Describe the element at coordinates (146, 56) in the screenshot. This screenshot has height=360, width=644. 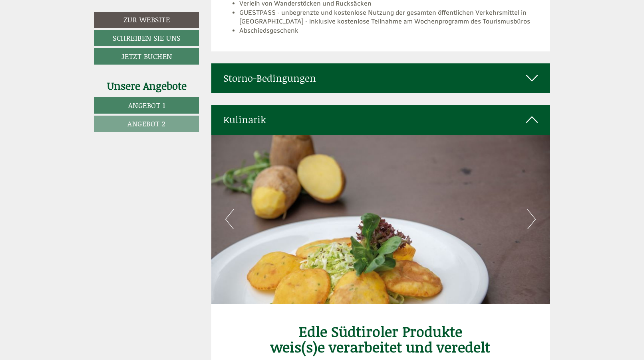
I see `a: Jetzt buchen` at that location.